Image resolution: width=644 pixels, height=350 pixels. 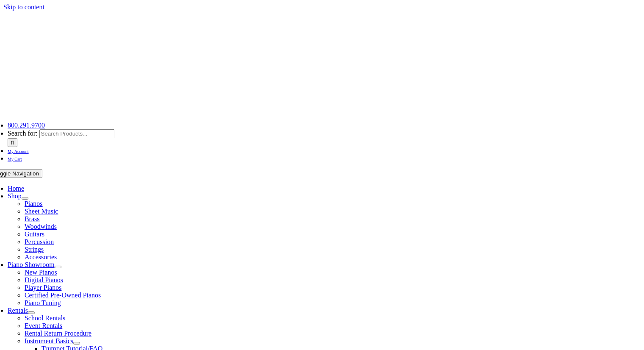 I want to click on span: Instrument Basics, so click(x=49, y=341).